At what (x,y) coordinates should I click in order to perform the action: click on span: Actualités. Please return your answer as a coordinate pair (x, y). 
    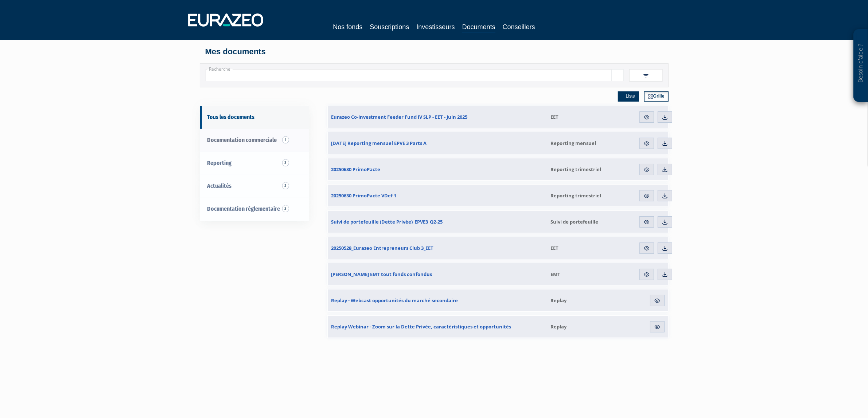
    Looking at the image, I should click on (219, 185).